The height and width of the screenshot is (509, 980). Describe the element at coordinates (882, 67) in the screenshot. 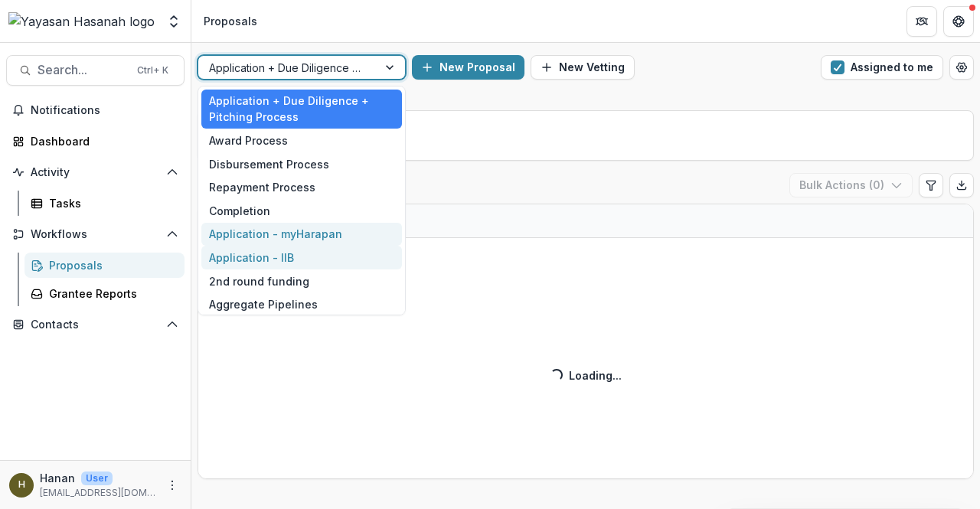

I see `button: Assigned to me` at that location.